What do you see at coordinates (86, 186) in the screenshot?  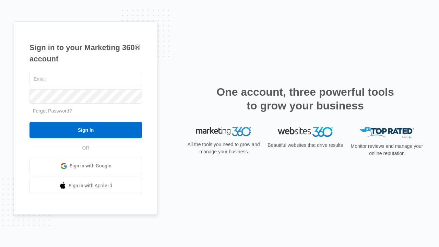 I see `a: Sign in with Apple Id` at bounding box center [86, 186].